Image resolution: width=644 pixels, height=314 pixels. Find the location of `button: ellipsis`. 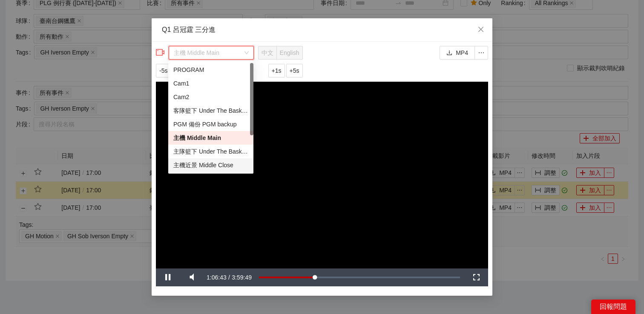

button: ellipsis is located at coordinates (481, 53).